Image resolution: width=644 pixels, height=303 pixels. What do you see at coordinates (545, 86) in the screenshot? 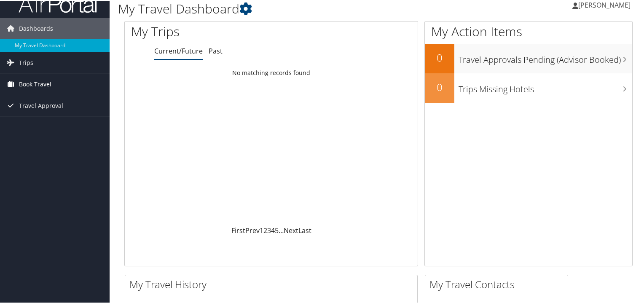
I see `h3: Trips Missing Hotels` at bounding box center [545, 86].